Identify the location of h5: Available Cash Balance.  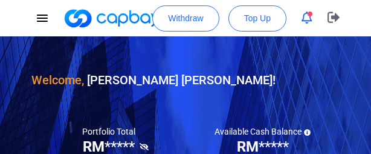
(262, 131).